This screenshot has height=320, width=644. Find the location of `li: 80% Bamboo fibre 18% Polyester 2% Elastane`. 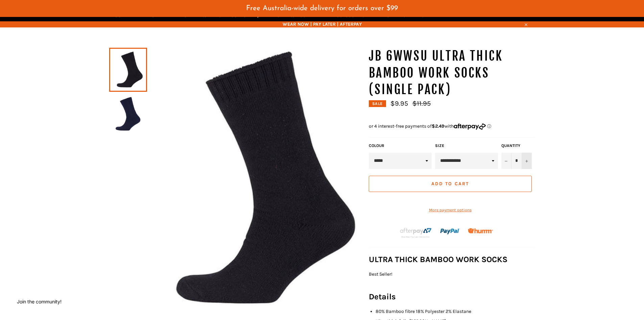

li: 80% Bamboo fibre 18% Polyester 2% Elastane is located at coordinates (455, 311).